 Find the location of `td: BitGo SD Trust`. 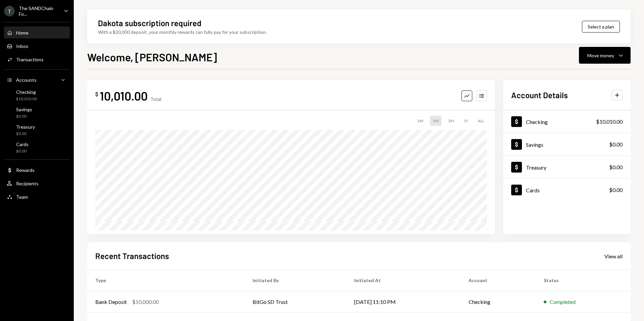

td: BitGo SD Trust is located at coordinates (296, 302).